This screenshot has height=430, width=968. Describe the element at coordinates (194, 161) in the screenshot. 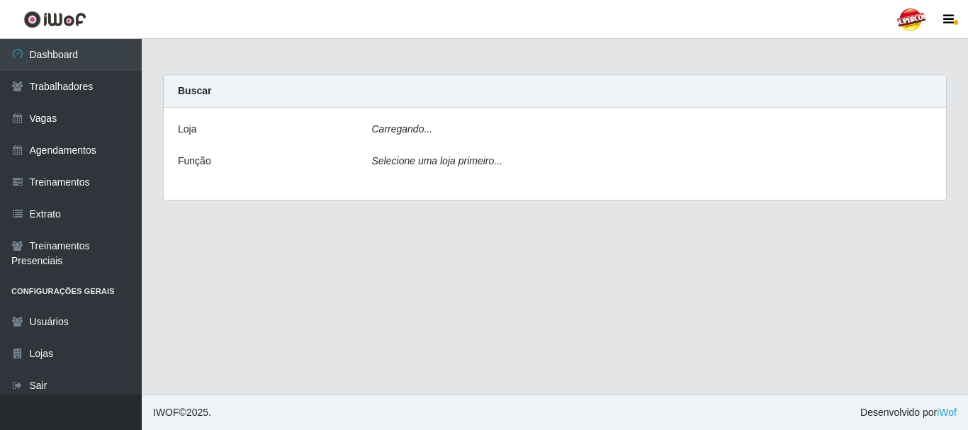

I see `label: Função` at that location.